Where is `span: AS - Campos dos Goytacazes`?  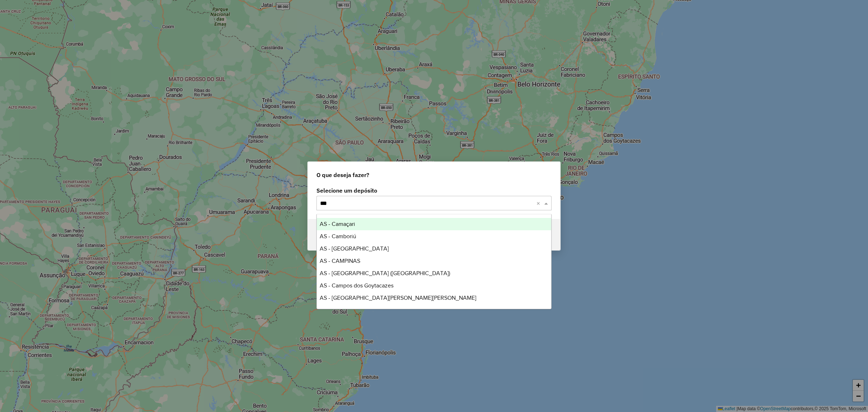
span: AS - Campos dos Goytacazes is located at coordinates (357, 285).